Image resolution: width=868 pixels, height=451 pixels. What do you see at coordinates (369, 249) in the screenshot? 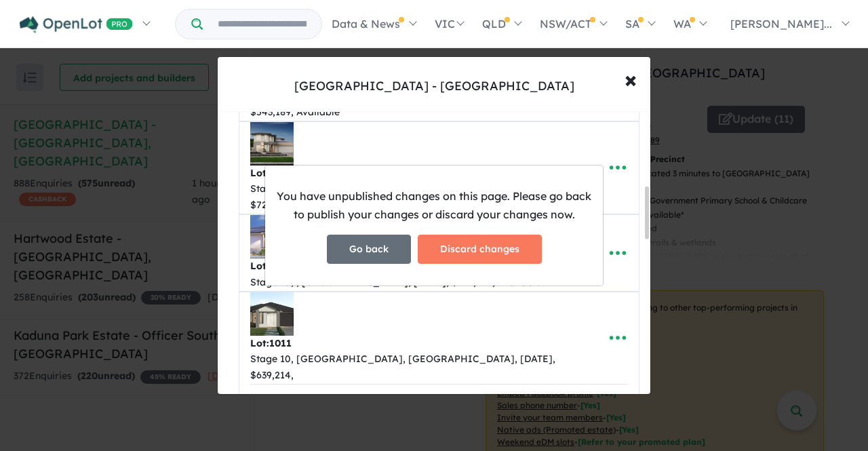
I see `button: Go back` at bounding box center [369, 249].